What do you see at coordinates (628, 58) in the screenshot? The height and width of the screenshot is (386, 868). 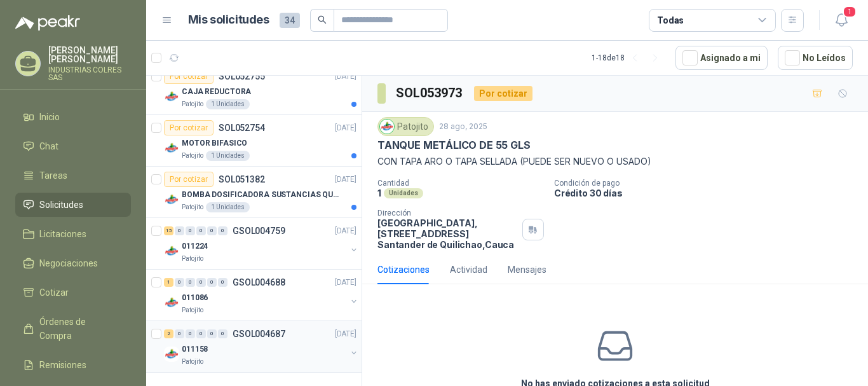 I see `div: 1 - 18 de 18` at bounding box center [628, 58].